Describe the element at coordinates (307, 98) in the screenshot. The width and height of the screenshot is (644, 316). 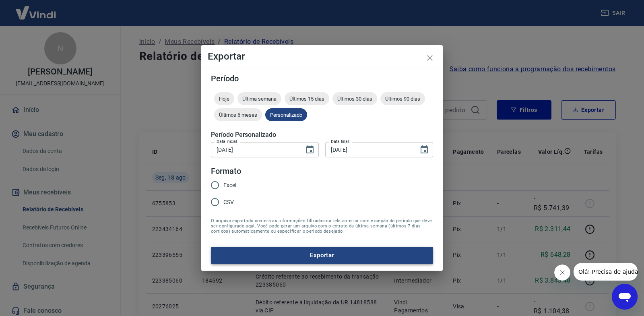
I see `div: Últimos 15 dias` at that location.